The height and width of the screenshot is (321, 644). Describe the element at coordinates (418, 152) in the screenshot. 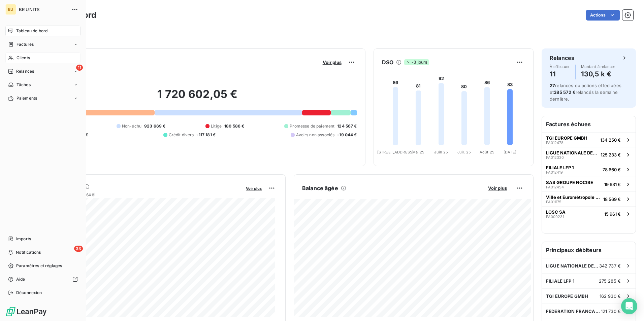

I see `tspan: Mai 25` at that location.